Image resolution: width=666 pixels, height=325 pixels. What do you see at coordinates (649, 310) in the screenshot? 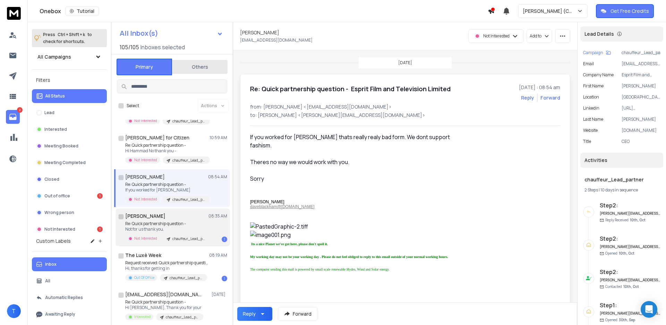
I see `div: Open Intercom Messenger` at bounding box center [649, 310].